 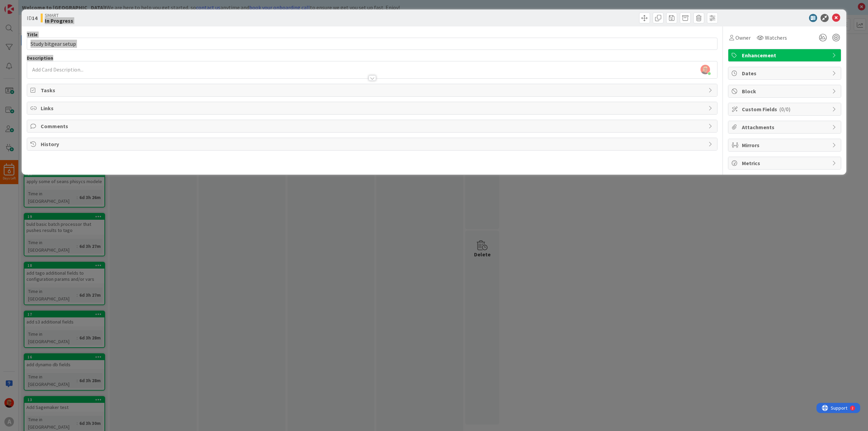 What do you see at coordinates (36, 5) in the screenshot?
I see `div: 2` at bounding box center [36, 5].